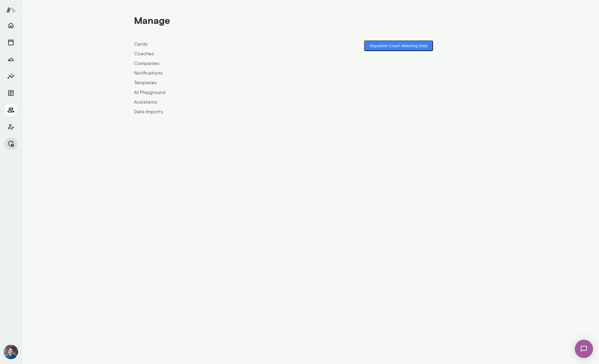 The height and width of the screenshot is (364, 599). Describe the element at coordinates (222, 44) in the screenshot. I see `a: Cards` at that location.